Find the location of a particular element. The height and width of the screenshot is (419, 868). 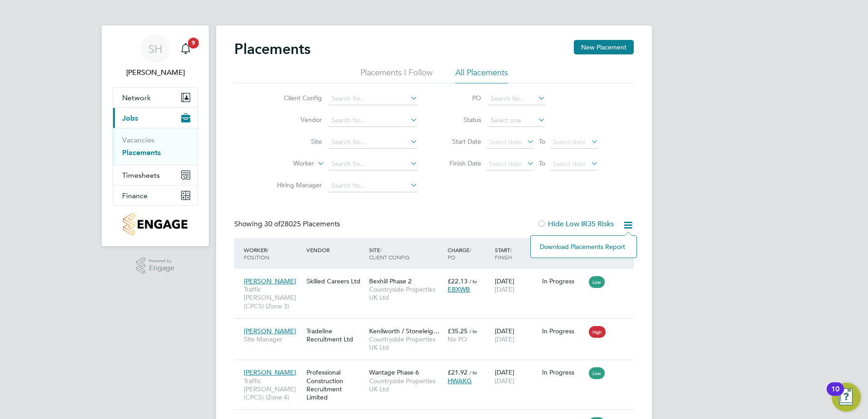

label: Site is located at coordinates (295, 141).